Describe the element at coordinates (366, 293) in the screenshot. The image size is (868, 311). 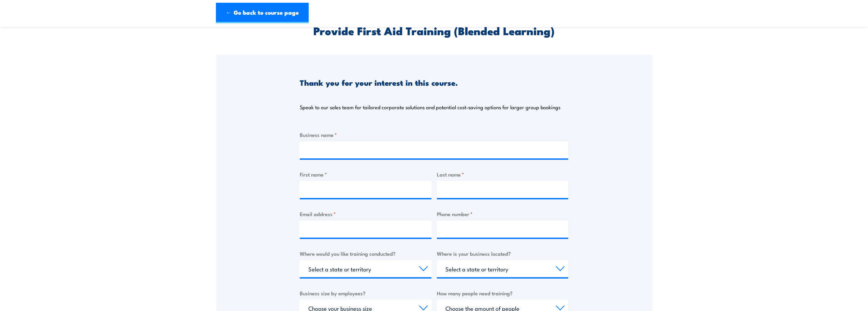
I see `label: Business size by employees?` at that location.